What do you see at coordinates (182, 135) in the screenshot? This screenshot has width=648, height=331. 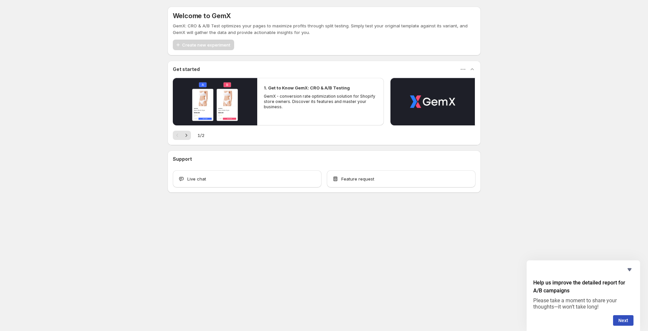 I see `nav: Pagination` at bounding box center [182, 135].